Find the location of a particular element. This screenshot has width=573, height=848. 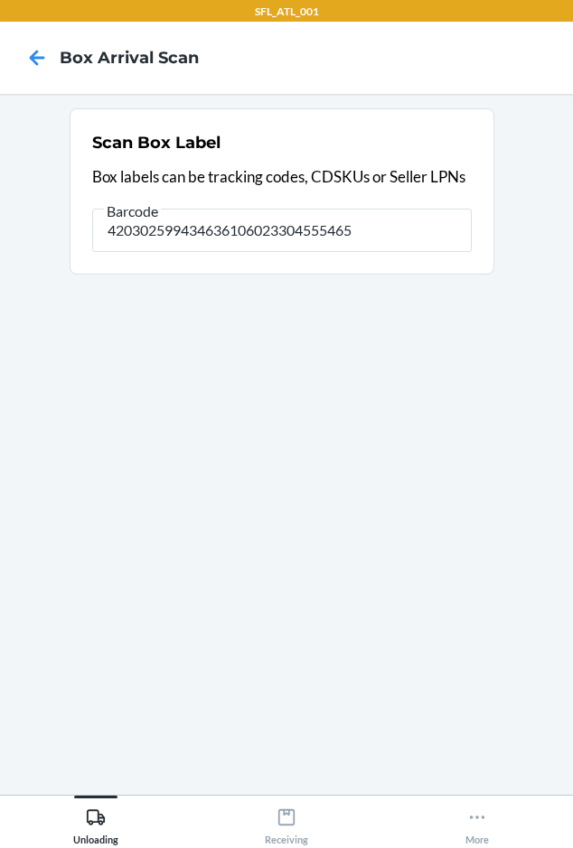

div: Receiving is located at coordinates (286, 823).